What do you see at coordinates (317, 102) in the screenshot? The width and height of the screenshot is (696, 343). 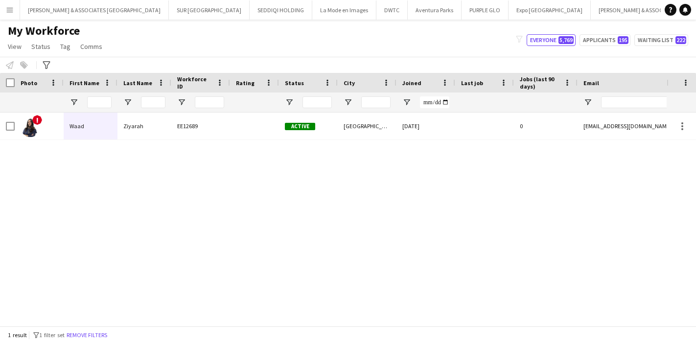 I see `input: Status Filter Input` at bounding box center [317, 102].